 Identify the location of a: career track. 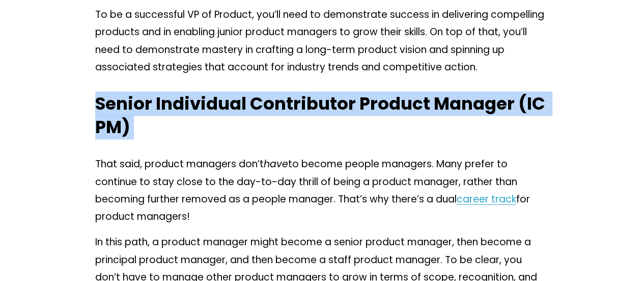
(486, 198).